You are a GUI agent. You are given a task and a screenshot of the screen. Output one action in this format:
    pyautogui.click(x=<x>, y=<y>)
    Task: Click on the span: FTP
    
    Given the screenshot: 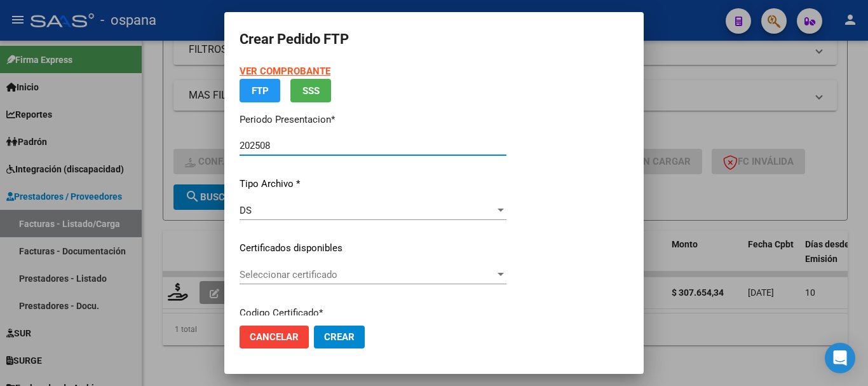 What is the action you would take?
    pyautogui.click(x=259, y=91)
    